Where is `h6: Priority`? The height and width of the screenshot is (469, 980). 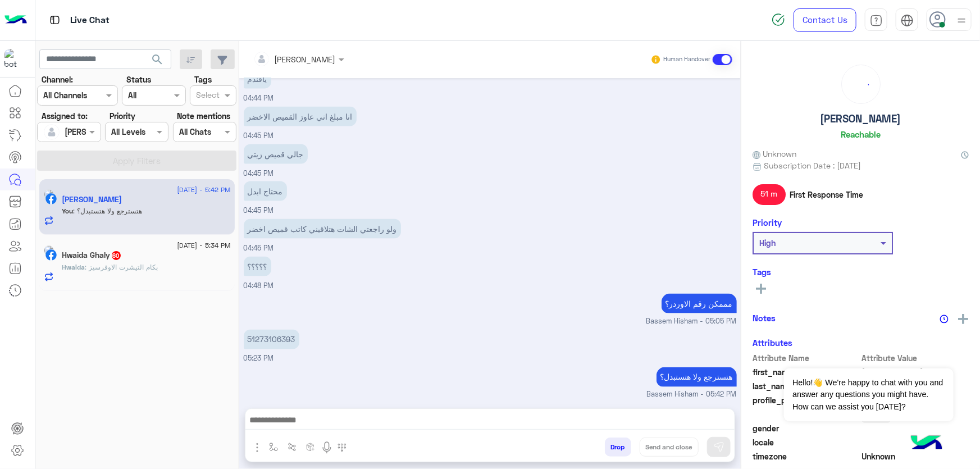
h6: Priority is located at coordinates (767, 222).